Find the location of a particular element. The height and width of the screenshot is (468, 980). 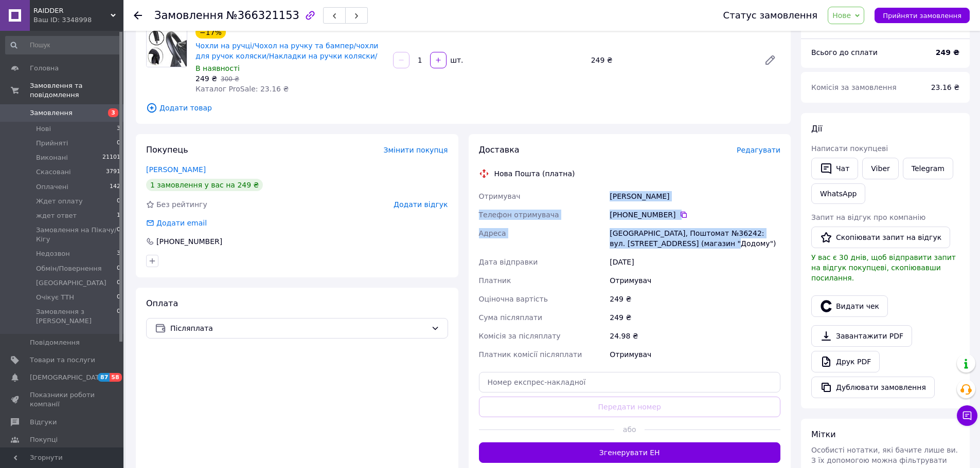

a: Друк PDF is located at coordinates (845, 362).